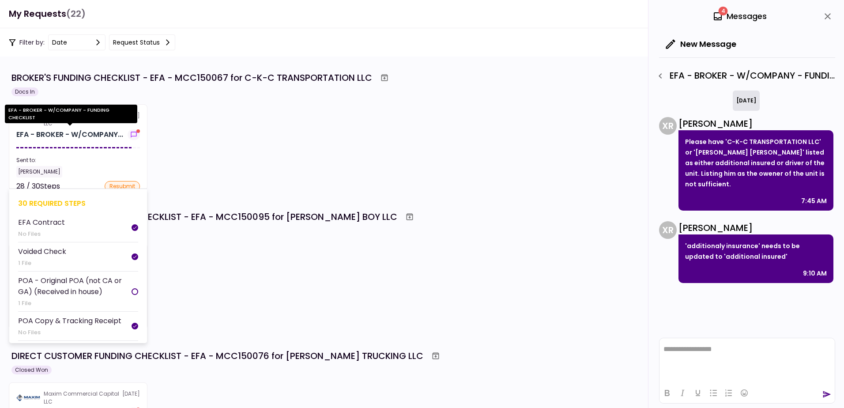 The image size is (844, 408). What do you see at coordinates (723, 11) in the screenshot?
I see `span: 4` at bounding box center [723, 11].